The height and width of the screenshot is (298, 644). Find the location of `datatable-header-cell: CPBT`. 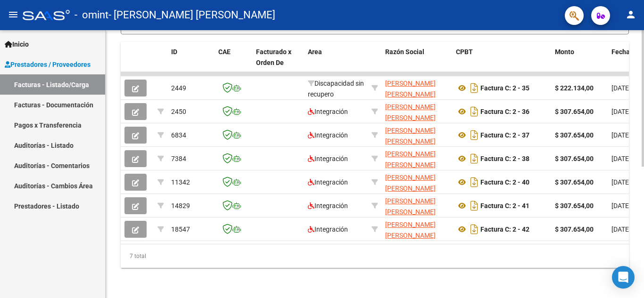

datatable-header-cell: CPBT is located at coordinates (502, 63).